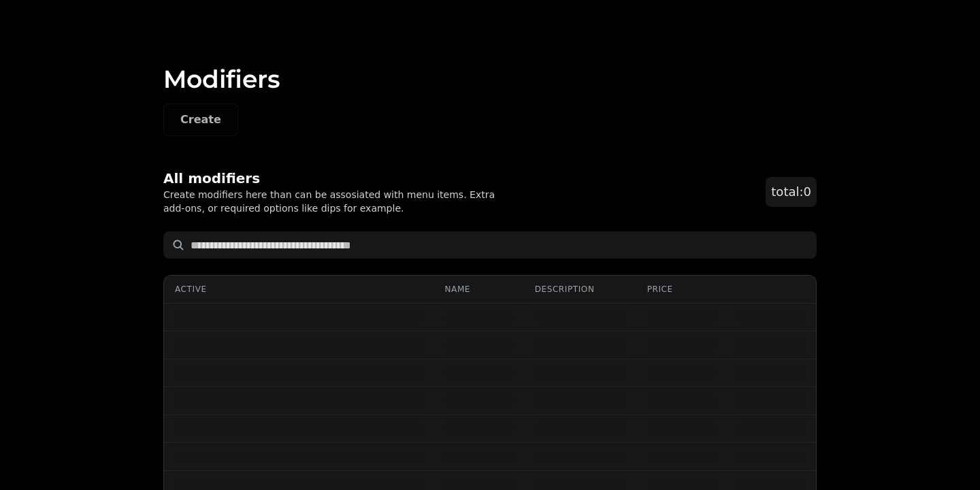  I want to click on div: Description, so click(580, 289).